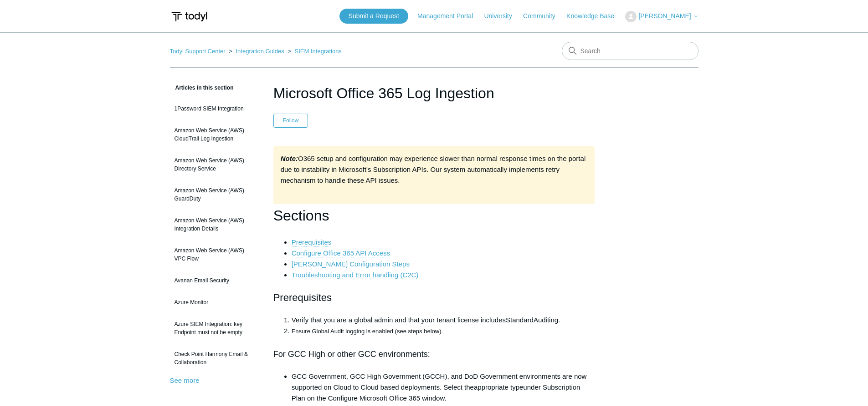 Image resolution: width=868 pixels, height=406 pixels. Describe the element at coordinates (199, 51) in the screenshot. I see `li: Todyl Support Center` at that location.